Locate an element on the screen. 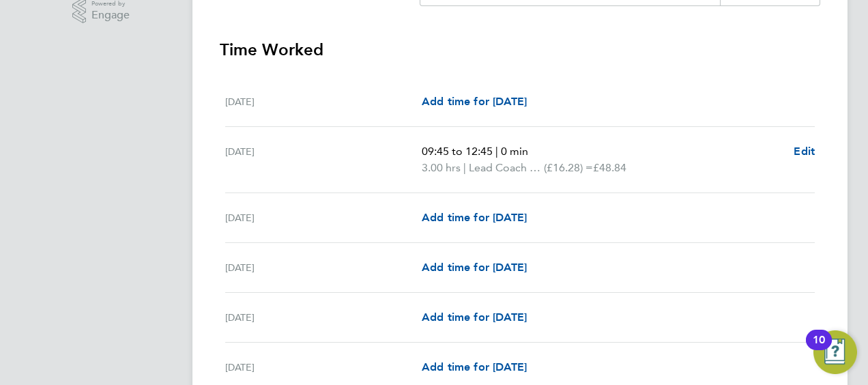 The image size is (868, 385). button: Open Resource Center, 10 new notifications is located at coordinates (836, 352).